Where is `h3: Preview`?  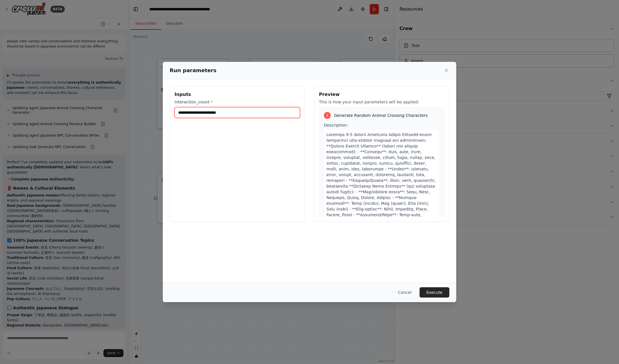 h3: Preview is located at coordinates (382, 94).